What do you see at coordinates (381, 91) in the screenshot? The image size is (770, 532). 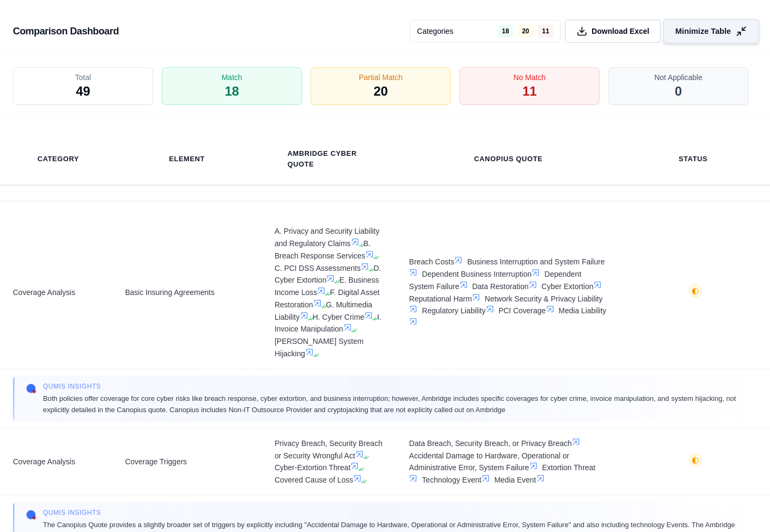 I see `span: 20` at bounding box center [381, 91].